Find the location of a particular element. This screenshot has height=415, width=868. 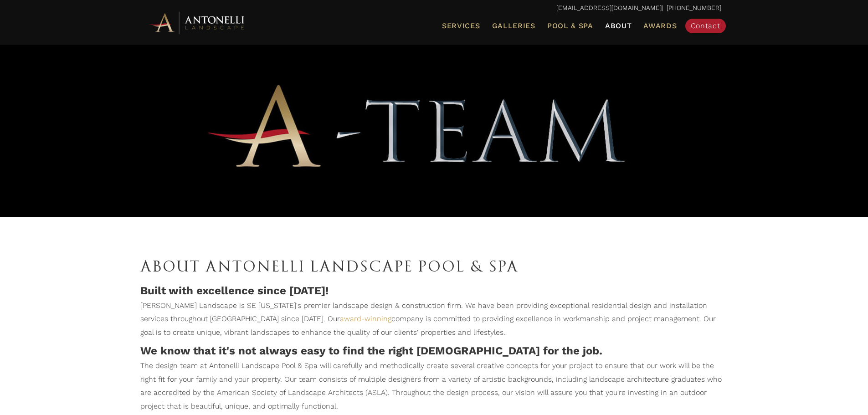

span: Services is located at coordinates (461, 26).